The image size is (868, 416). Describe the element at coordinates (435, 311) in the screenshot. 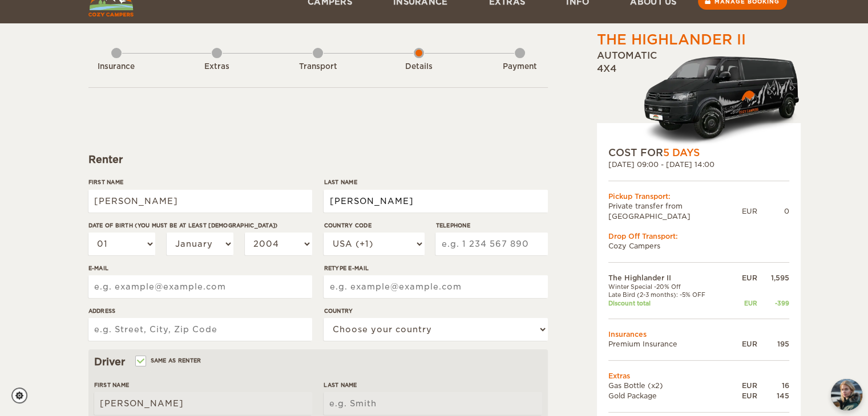

I see `label: Country` at that location.